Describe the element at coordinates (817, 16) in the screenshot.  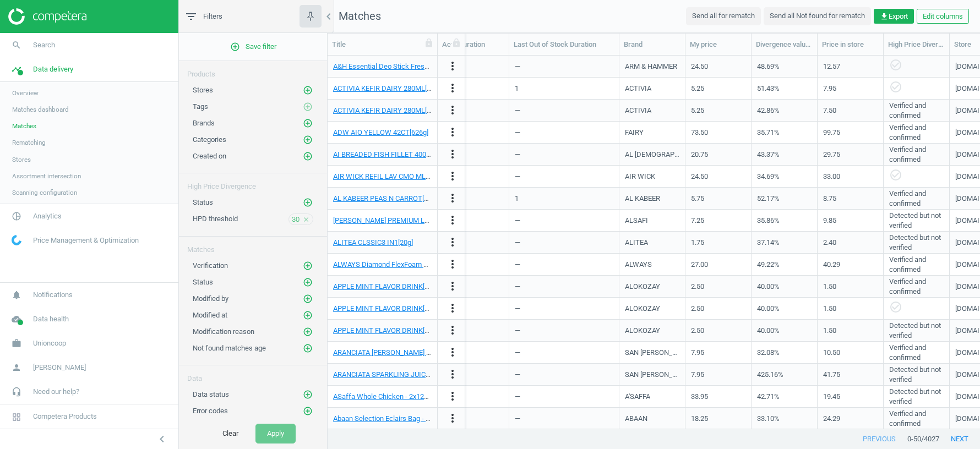
I see `button: Send all Not found for rematch` at that location.